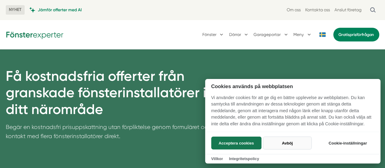 The image size is (385, 168). What do you see at coordinates (287, 143) in the screenshot?
I see `button: Avböj` at bounding box center [287, 143].